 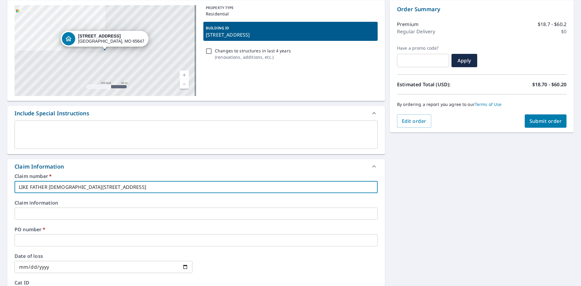 I want to click on button: Edit order, so click(x=414, y=121).